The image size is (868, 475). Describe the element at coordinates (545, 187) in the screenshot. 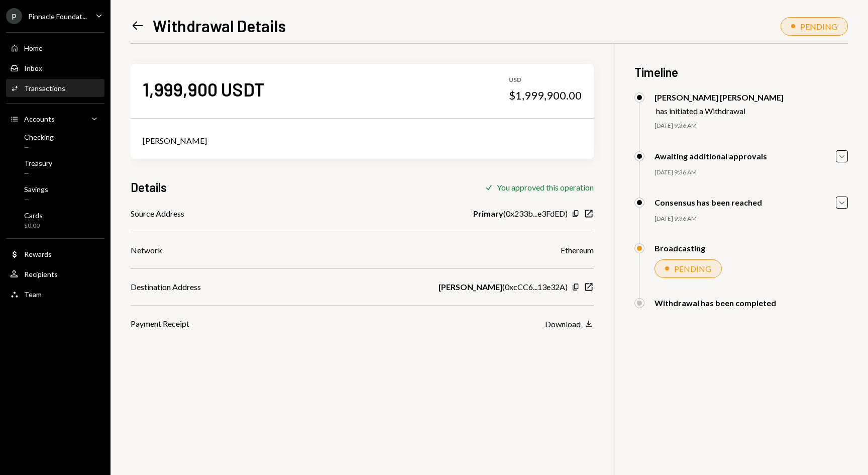

I see `div: You approved this operation` at that location.